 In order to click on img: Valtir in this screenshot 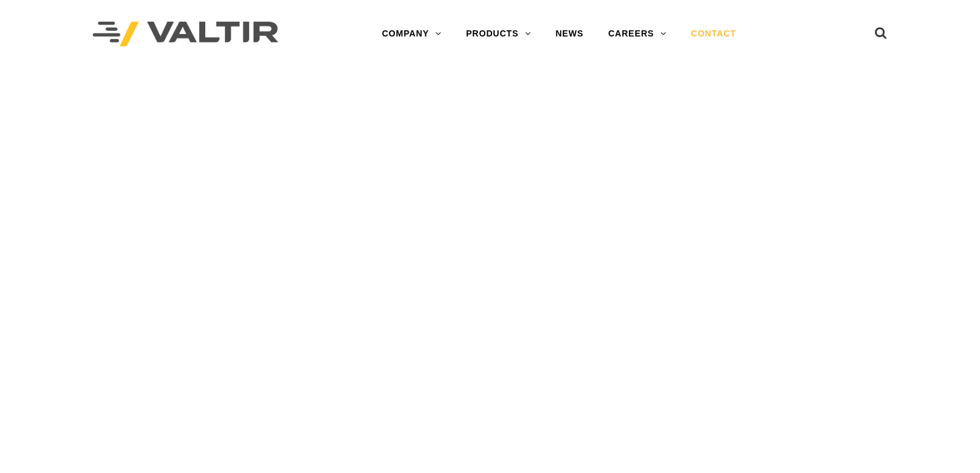, I will do `click(185, 34)`.